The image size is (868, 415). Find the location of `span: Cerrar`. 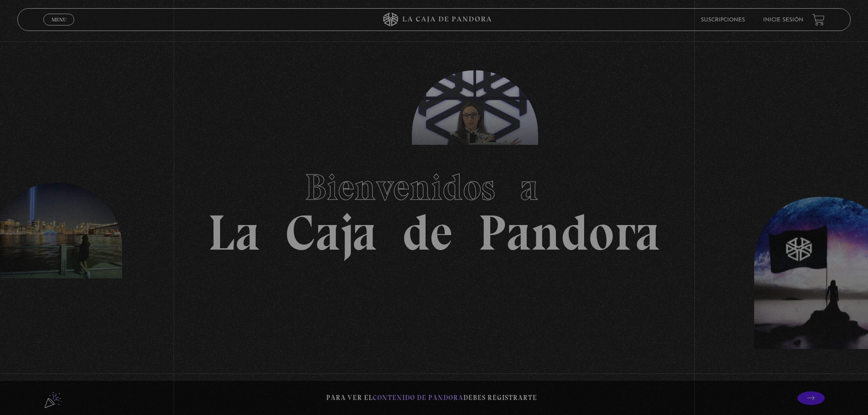

span: Cerrar is located at coordinates (59, 28).